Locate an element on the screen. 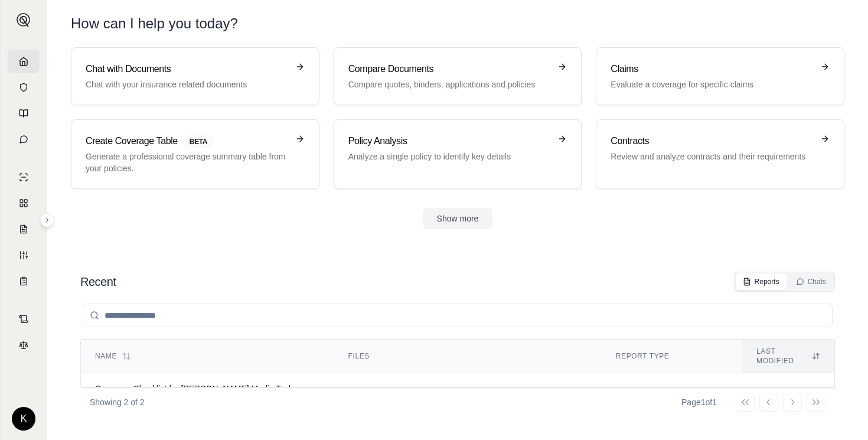  h3: Policy Analysis is located at coordinates (449, 142).